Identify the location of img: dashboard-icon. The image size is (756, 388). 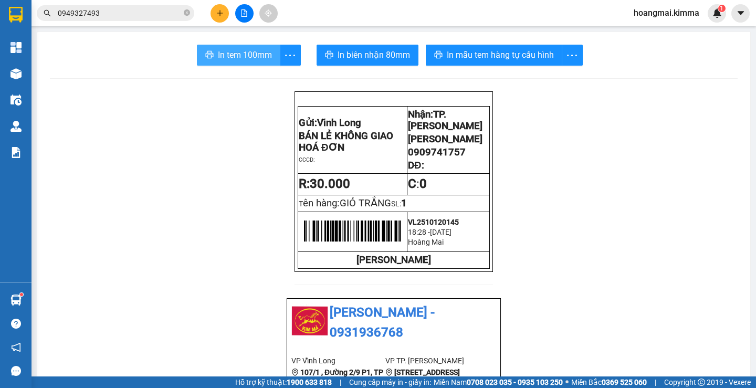
(16, 47).